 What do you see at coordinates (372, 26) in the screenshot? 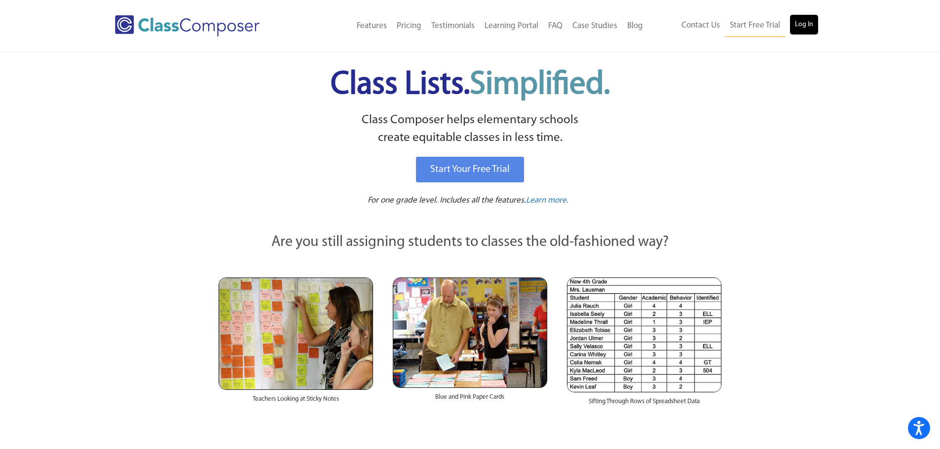
I see `a: Features` at bounding box center [372, 26].